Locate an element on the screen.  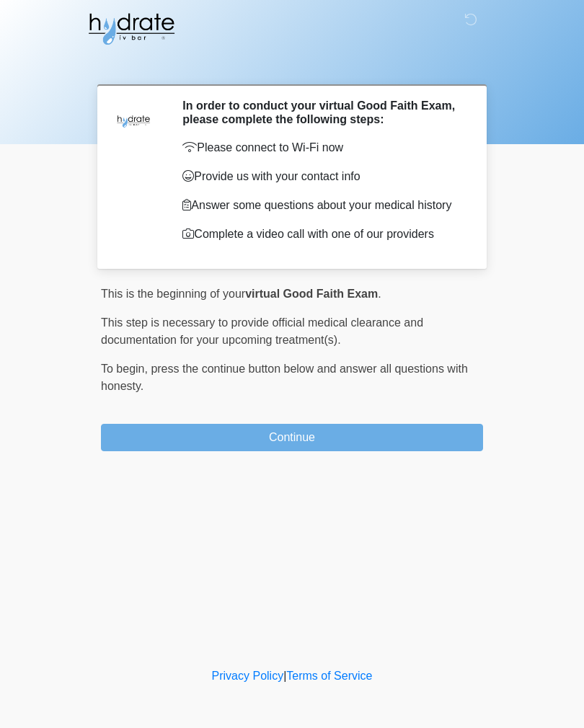
strong: virtual Good Faith Exam is located at coordinates (311, 293).